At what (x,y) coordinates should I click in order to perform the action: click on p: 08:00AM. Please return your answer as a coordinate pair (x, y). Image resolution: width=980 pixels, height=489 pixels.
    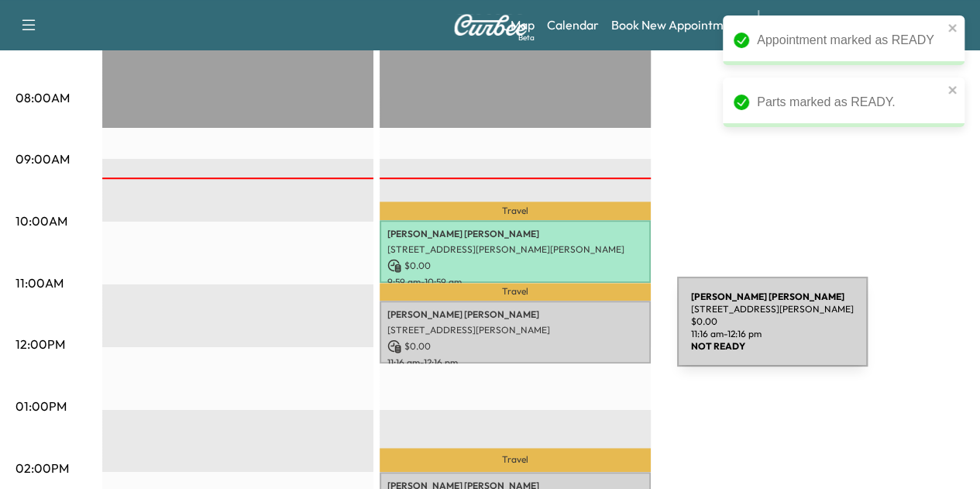
    Looking at the image, I should click on (43, 98).